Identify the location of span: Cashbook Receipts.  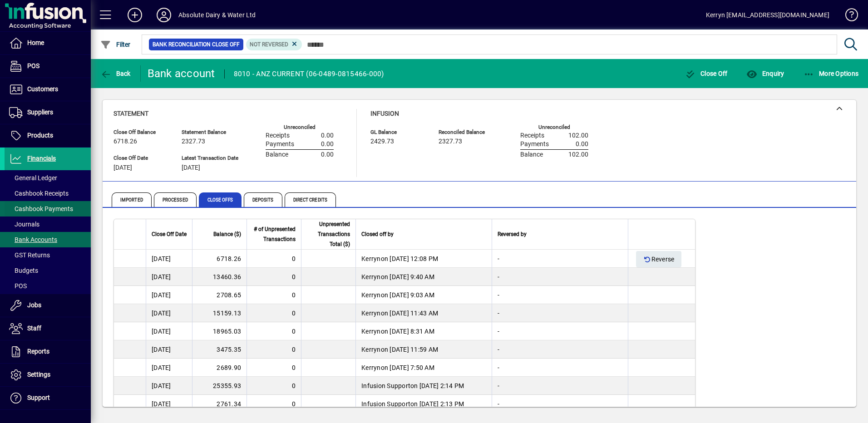
(38, 193).